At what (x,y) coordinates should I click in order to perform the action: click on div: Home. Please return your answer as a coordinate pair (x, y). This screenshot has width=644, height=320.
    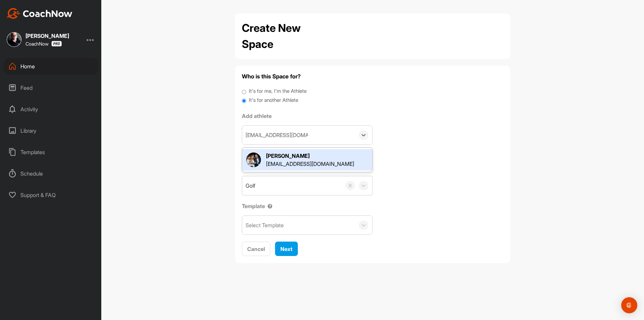
    Looking at the image, I should click on (51, 66).